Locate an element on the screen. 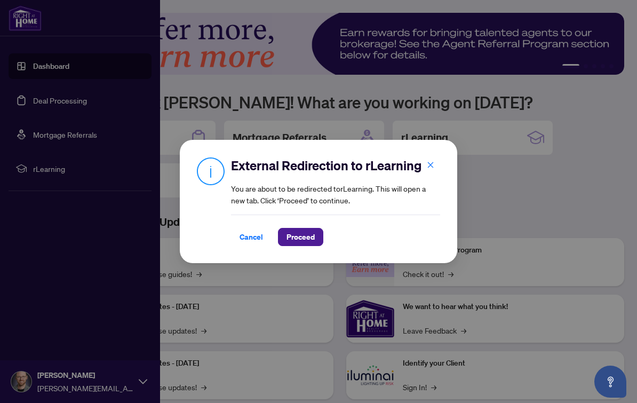 This screenshot has height=403, width=637. button: Cancel is located at coordinates (251, 237).